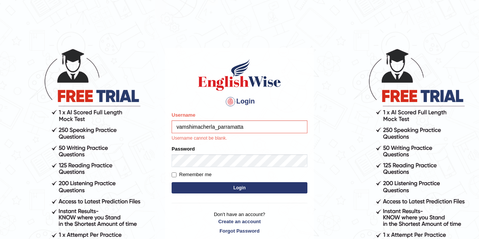 Image resolution: width=479 pixels, height=239 pixels. What do you see at coordinates (239, 188) in the screenshot?
I see `button: Login` at bounding box center [239, 188].